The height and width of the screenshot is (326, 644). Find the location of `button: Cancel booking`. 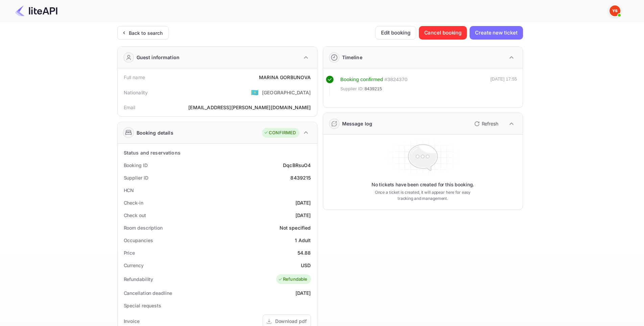

button: Cancel booking is located at coordinates (443, 33).